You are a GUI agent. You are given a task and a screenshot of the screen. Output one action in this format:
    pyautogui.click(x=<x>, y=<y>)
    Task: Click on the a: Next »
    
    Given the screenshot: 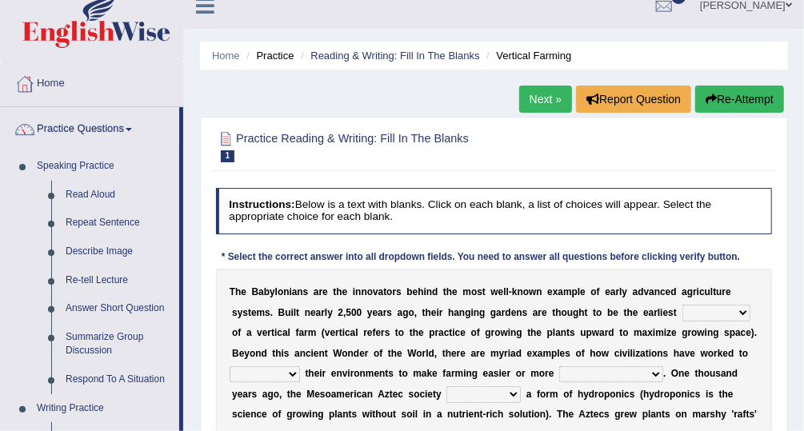 What is the action you would take?
    pyautogui.click(x=546, y=99)
    